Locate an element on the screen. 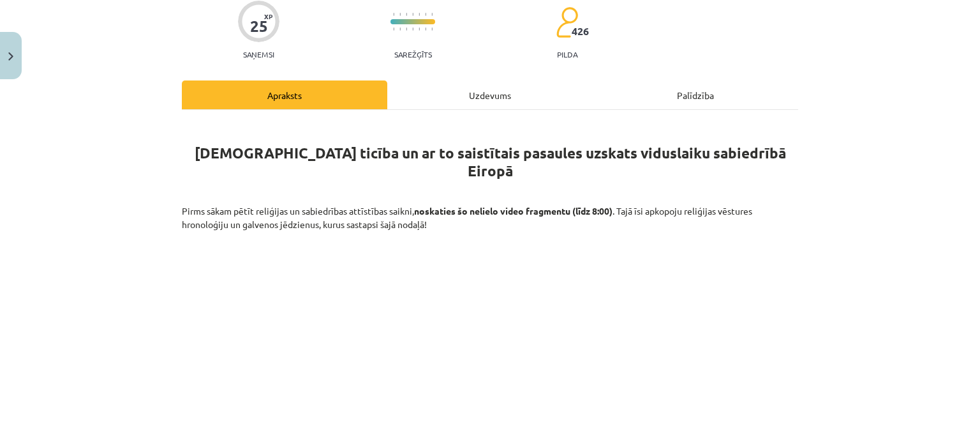 This screenshot has width=980, height=444. strong: noskaties šo nelielo video fragmentu (līdz 8:00) is located at coordinates (513, 211).